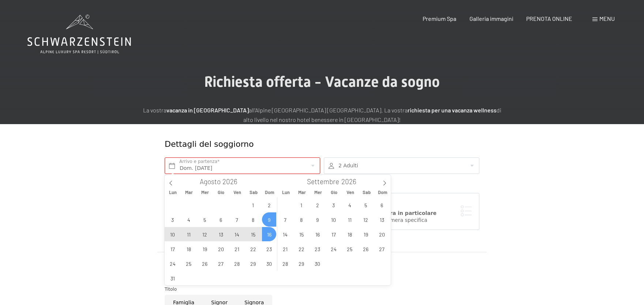 The height and width of the screenshot is (305, 644). What do you see at coordinates (205, 234) in the screenshot?
I see `span: Agosto 12, 2026` at bounding box center [205, 234].